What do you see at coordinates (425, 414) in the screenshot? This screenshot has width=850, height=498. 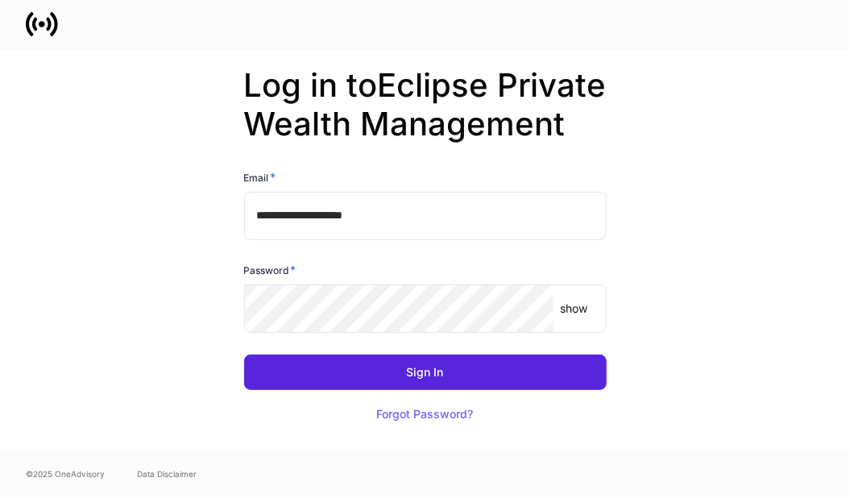 I see `div: Forgot Password?` at bounding box center [425, 414].